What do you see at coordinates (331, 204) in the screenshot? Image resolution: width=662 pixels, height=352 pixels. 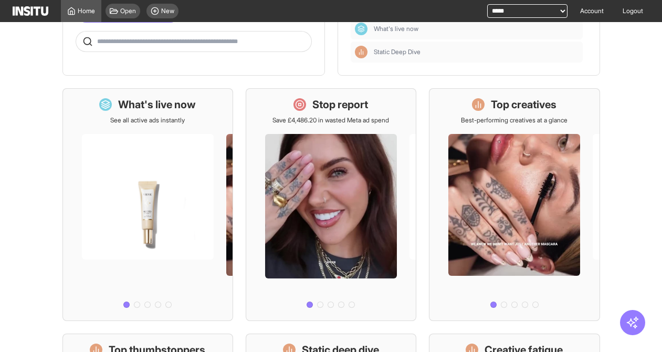 I see `a: Stop reportSave £4,486.20 in wasted Meta ad spend` at bounding box center [331, 204].